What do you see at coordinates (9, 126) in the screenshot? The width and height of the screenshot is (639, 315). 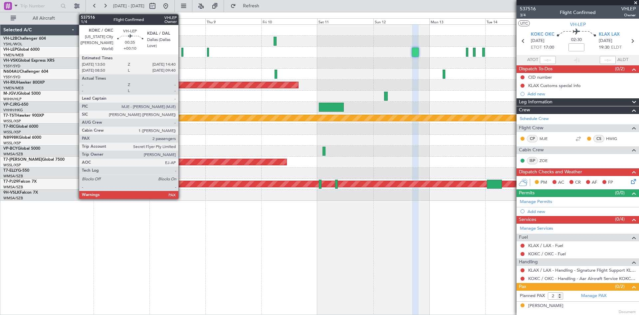 I see `span: T7-RIC` at bounding box center [9, 126].